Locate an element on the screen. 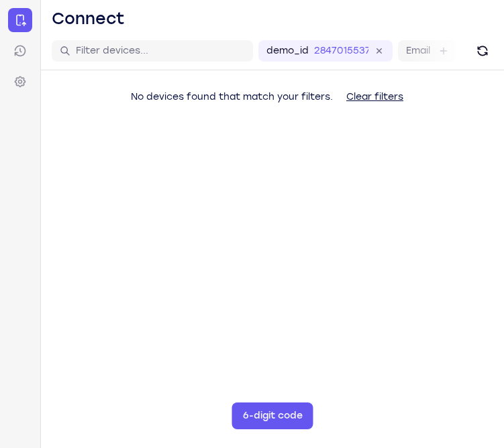 The height and width of the screenshot is (448, 504). h1: Connect is located at coordinates (88, 19).